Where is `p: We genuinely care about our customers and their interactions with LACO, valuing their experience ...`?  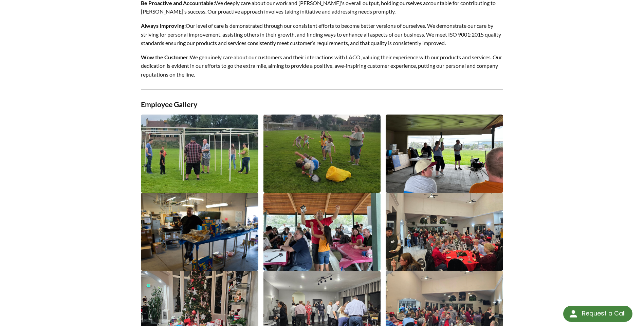
p: We genuinely care about our customers and their interactions with LACO, valuing their experience ... is located at coordinates (322, 65).